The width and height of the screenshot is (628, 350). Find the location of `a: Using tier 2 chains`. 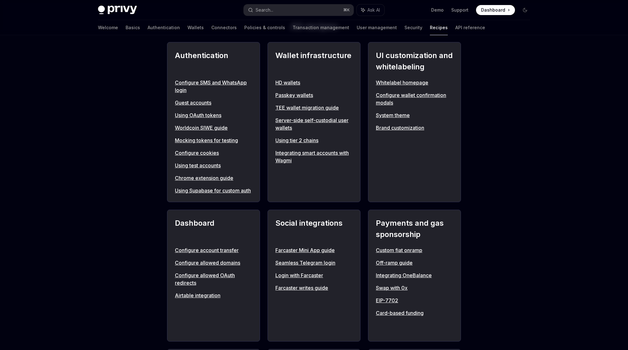

a: Using tier 2 chains is located at coordinates (314, 140).